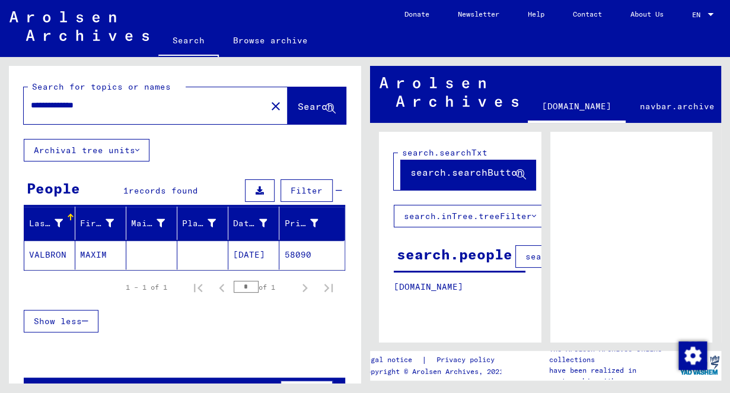 This screenshot has width=730, height=393. Describe the element at coordinates (467, 172) in the screenshot. I see `span: search.searchButton` at that location.